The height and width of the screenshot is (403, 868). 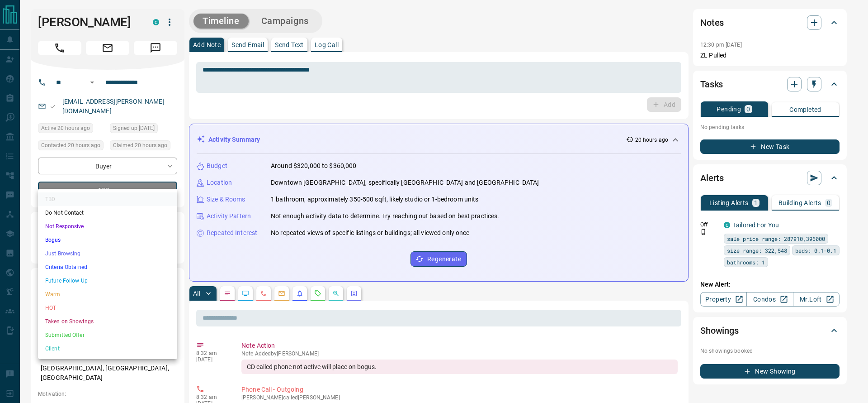 What do you see at coordinates (108, 321) in the screenshot?
I see `li: Taken on Showings` at bounding box center [108, 321].